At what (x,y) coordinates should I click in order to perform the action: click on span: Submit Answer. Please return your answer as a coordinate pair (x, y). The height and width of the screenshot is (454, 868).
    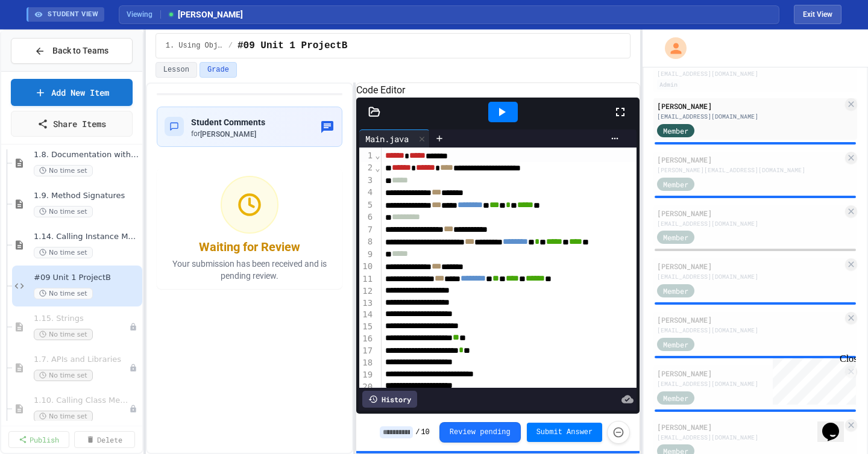
    Looking at the image, I should click on (564, 432).